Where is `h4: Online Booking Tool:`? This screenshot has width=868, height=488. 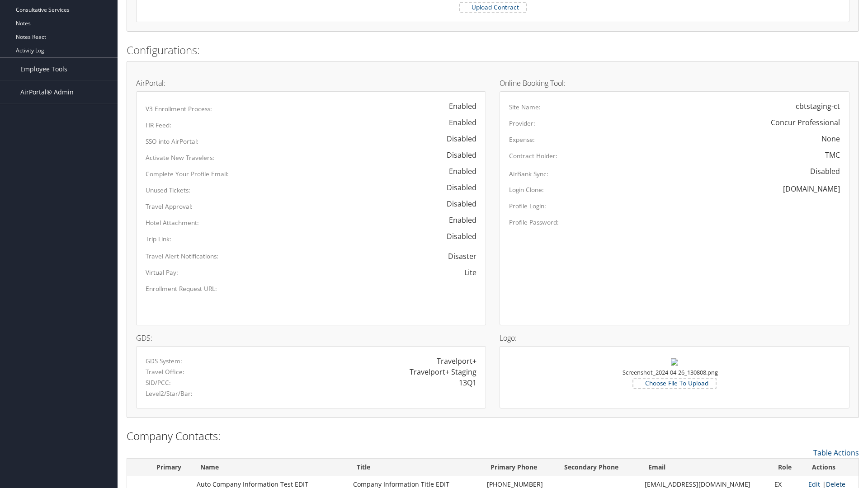 h4: Online Booking Tool: is located at coordinates (674, 83).